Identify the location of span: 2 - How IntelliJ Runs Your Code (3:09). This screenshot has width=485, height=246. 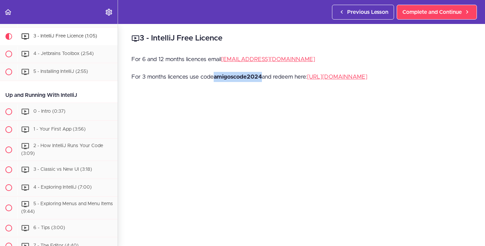
(62, 149).